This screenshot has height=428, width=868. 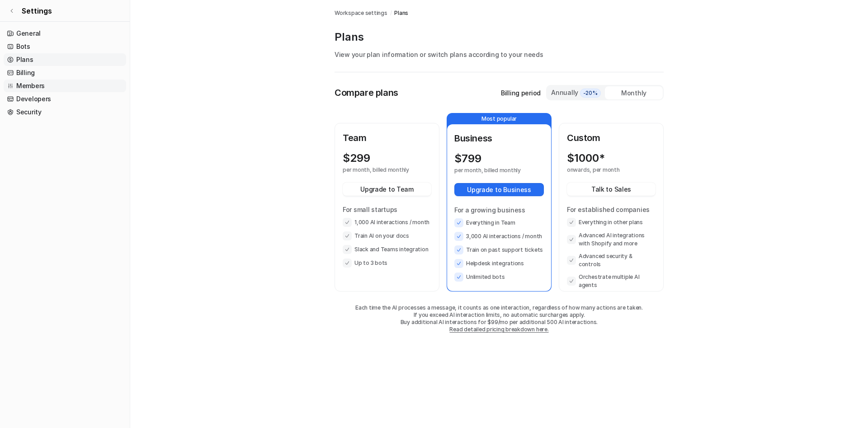 I want to click on p: Billing period, so click(x=521, y=93).